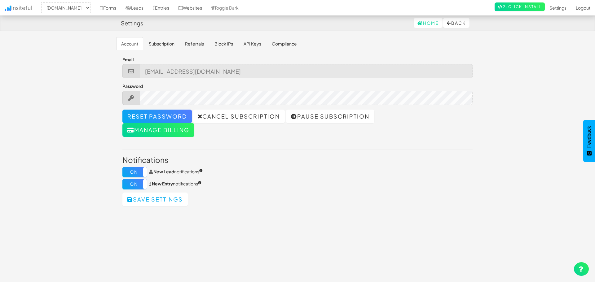 The image size is (595, 282). Describe the element at coordinates (284, 44) in the screenshot. I see `a: Compliance` at that location.